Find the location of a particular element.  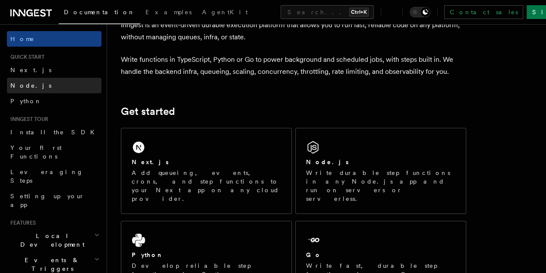

a: Contact sales is located at coordinates (484, 12).